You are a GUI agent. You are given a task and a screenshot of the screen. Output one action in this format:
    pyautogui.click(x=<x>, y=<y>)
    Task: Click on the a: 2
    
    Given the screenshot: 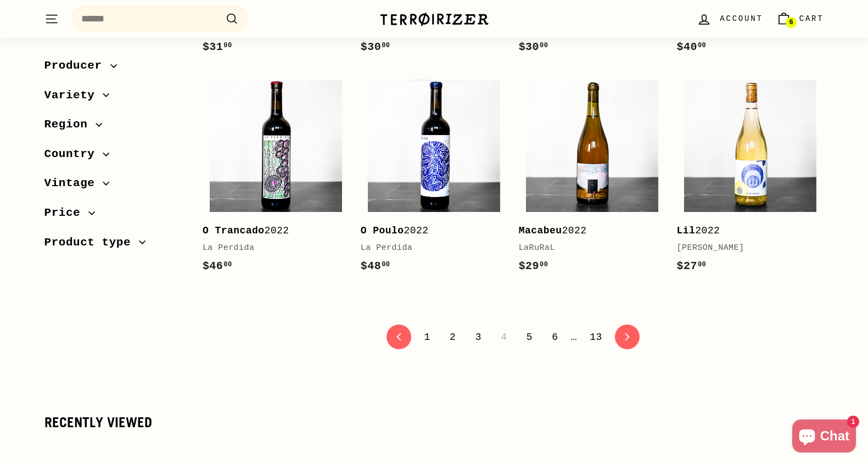 What is the action you would take?
    pyautogui.click(x=452, y=337)
    